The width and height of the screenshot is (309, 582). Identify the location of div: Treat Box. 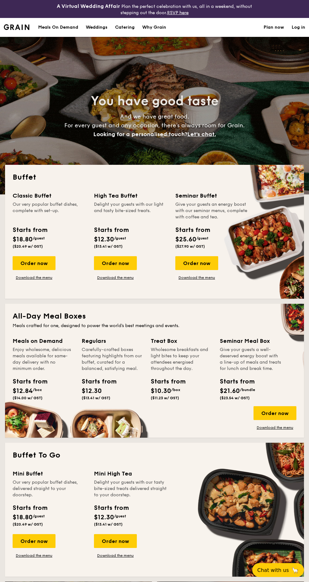
(181, 341).